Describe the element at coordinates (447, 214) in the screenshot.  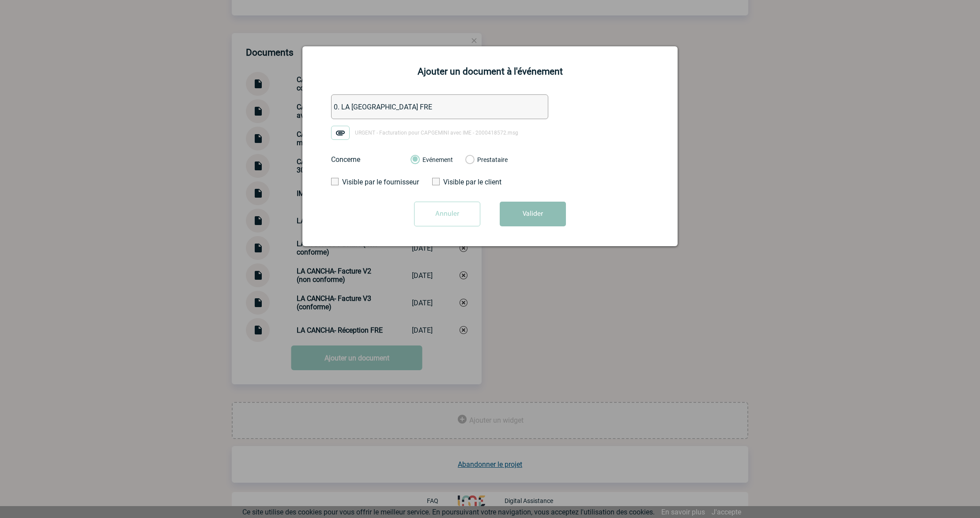
I see `input: Annuler` at that location.